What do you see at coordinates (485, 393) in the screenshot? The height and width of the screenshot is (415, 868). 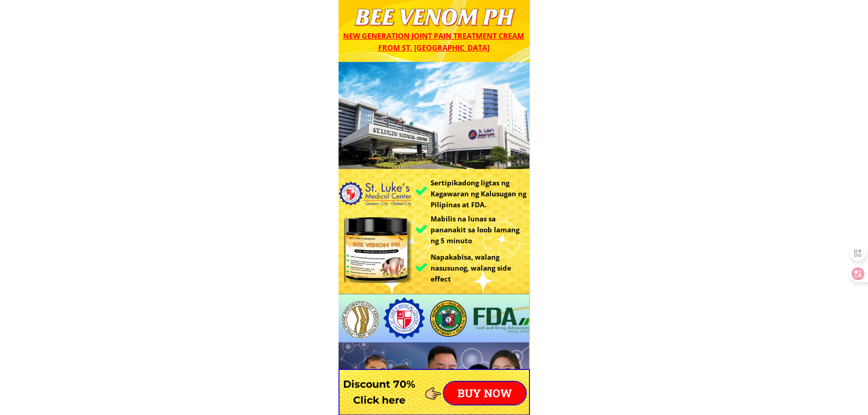 I see `p: BUY NOW` at bounding box center [485, 393].